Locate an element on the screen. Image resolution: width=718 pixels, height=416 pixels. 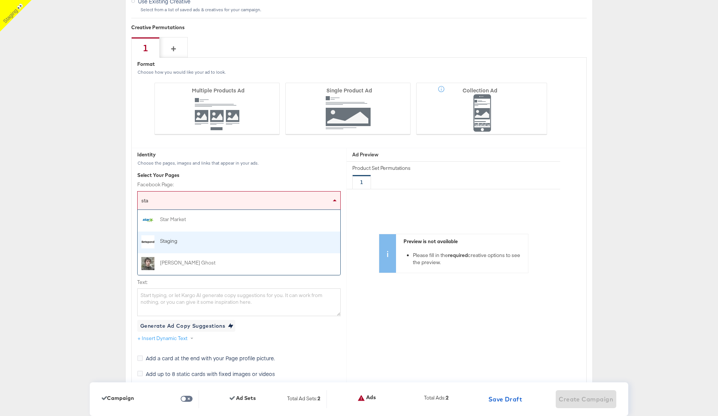
span: Add a card at the end with your Page profile picture. is located at coordinates (210, 358).